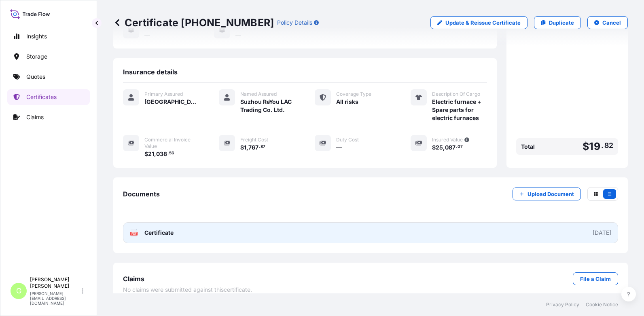 Image resolution: width=644 pixels, height=316 pixels. I want to click on span: Duty Cost, so click(347, 140).